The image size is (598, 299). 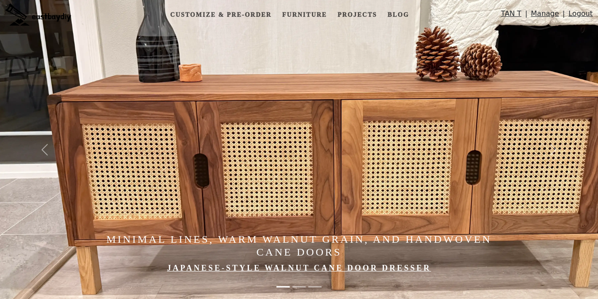 I want to click on button: Japanese-Style Limited Edition, so click(x=315, y=286).